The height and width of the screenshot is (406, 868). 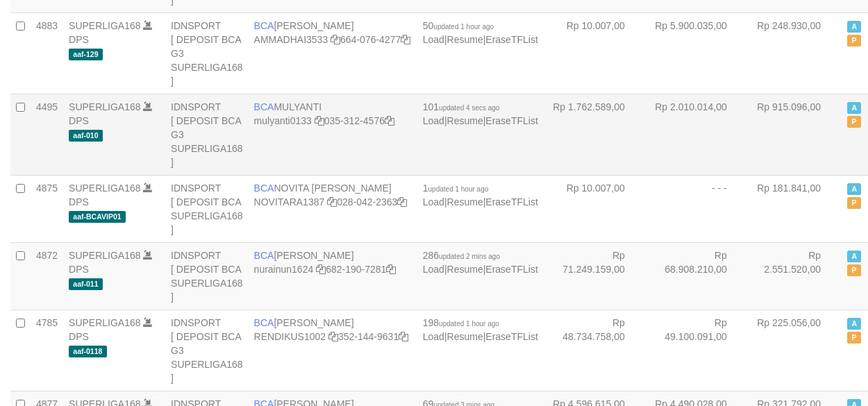 I want to click on a: NOVITARA1387, so click(x=289, y=202).